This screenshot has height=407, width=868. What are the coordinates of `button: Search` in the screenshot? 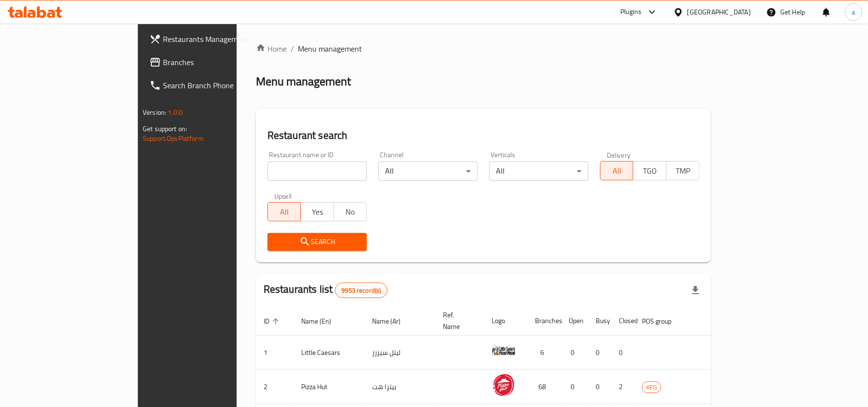 It's located at (317, 241).